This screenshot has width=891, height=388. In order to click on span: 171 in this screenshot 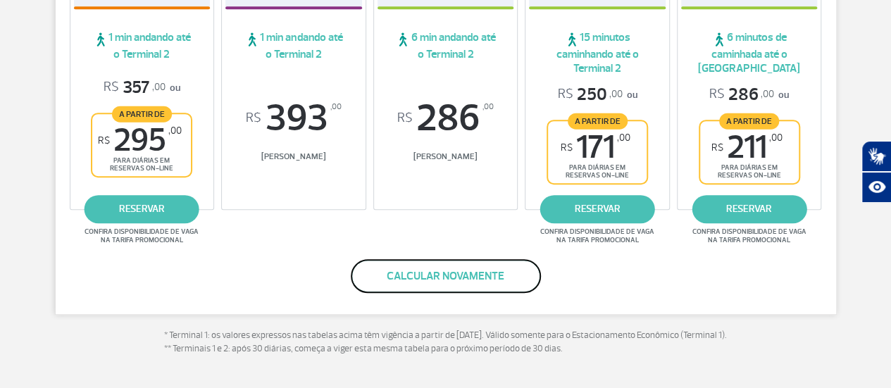, I will do `click(595, 147)`.